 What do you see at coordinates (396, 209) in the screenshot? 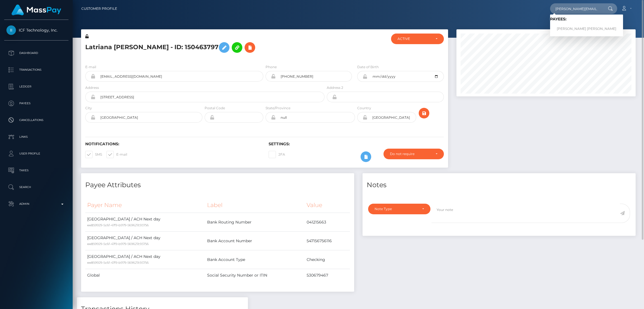
I see `div: Note Type` at bounding box center [396, 209].